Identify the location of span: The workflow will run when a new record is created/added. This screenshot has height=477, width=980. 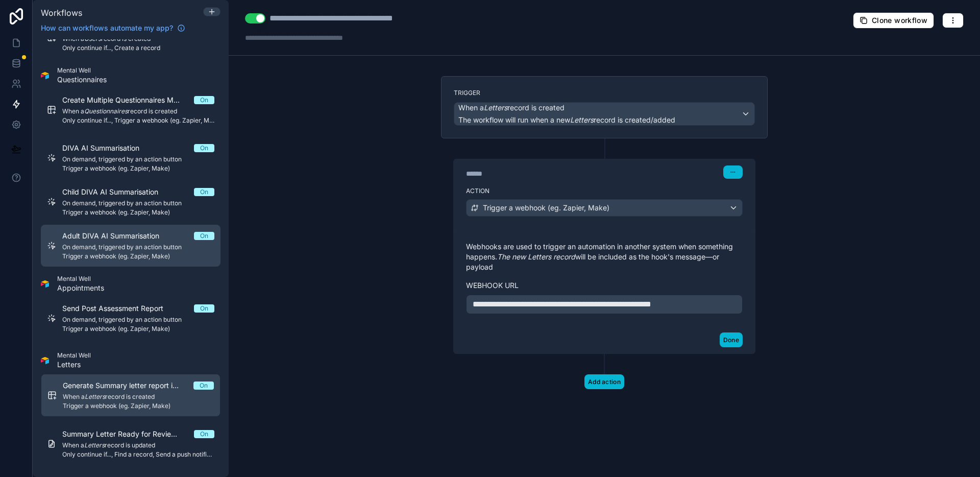
(566, 119).